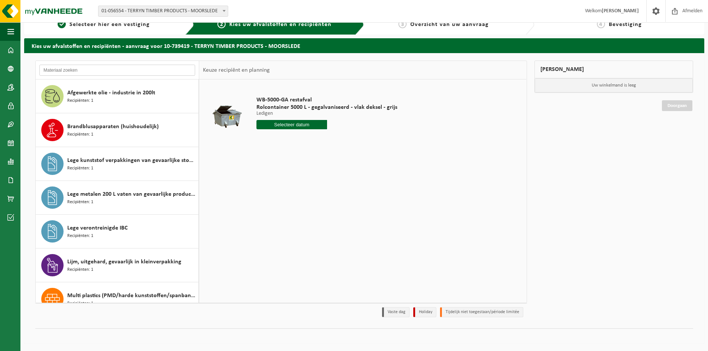 This screenshot has width=708, height=351. Describe the element at coordinates (62, 24) in the screenshot. I see `span: 1` at that location.